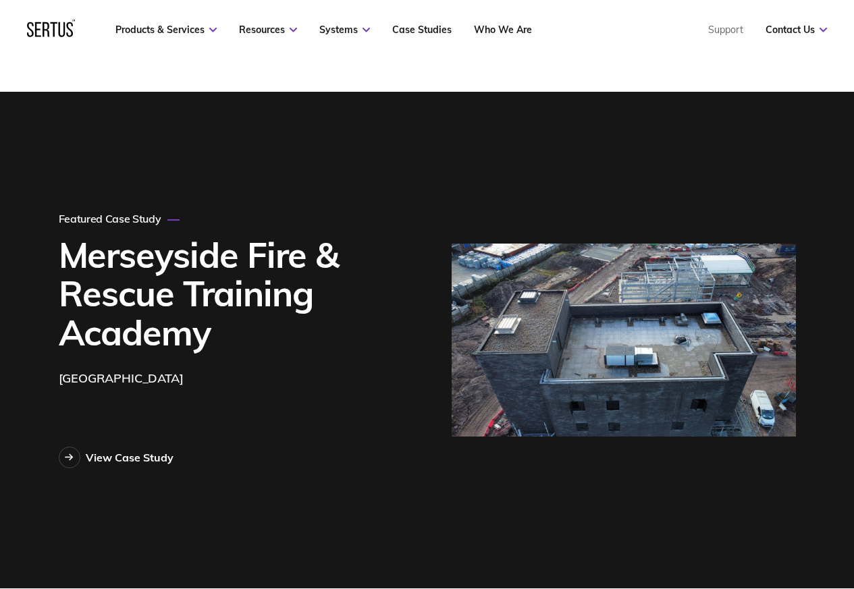  What do you see at coordinates (725, 30) in the screenshot?
I see `a: Support` at bounding box center [725, 30].